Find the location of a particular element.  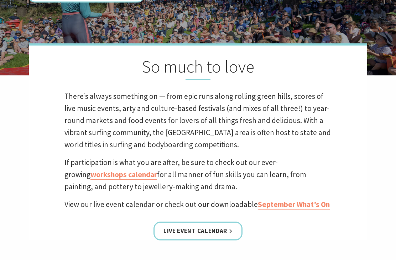

h2: So much to love is located at coordinates (198, 68).